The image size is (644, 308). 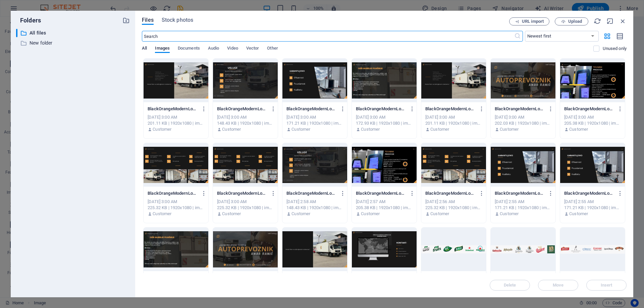 I want to click on span: Documents, so click(x=189, y=49).